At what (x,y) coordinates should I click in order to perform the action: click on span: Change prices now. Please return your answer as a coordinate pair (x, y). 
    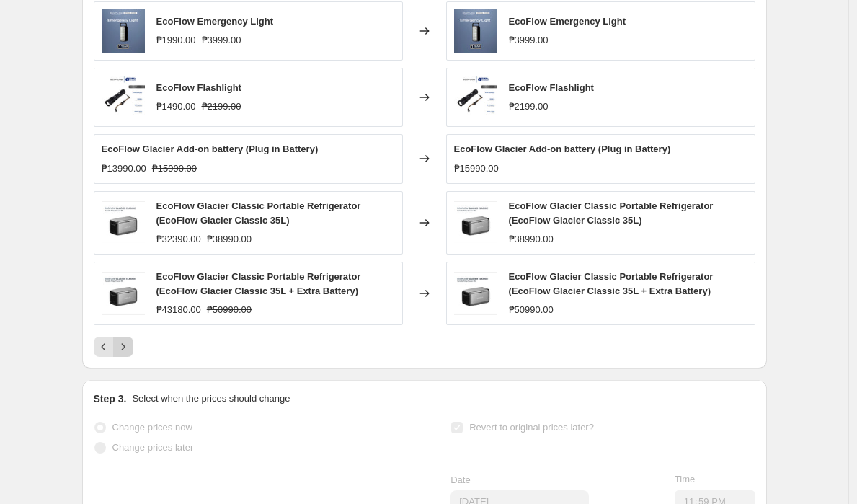
    Looking at the image, I should click on (152, 427).